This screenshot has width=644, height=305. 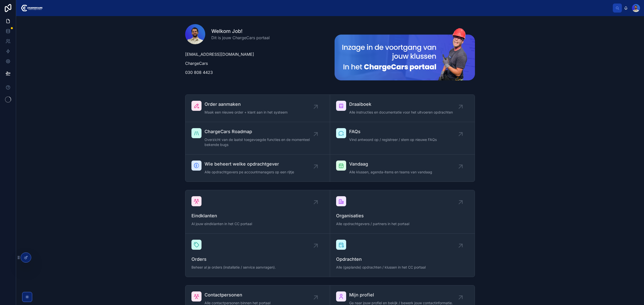 What do you see at coordinates (401, 112) in the screenshot?
I see `span: Alle instructies en documentatie voor het uitvoeren opdrachten` at bounding box center [401, 112].